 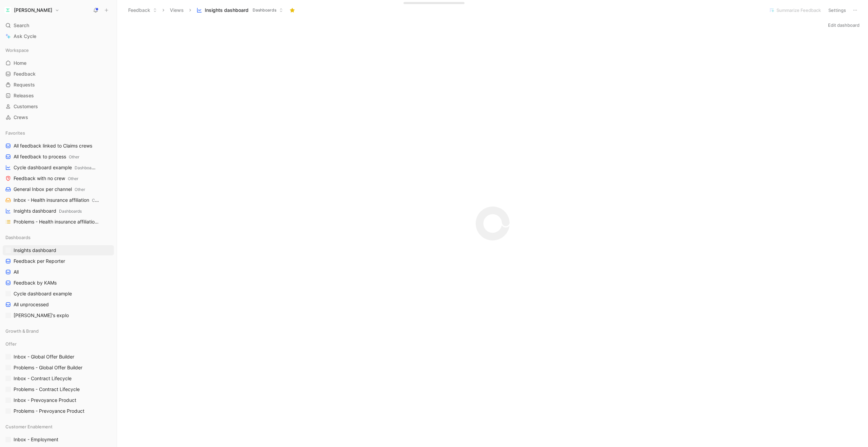 I want to click on a: Customers, so click(x=58, y=107).